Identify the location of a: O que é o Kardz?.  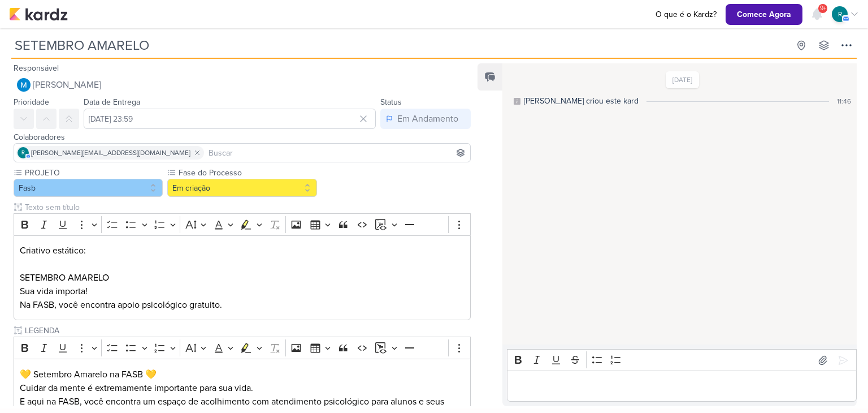
(686, 14).